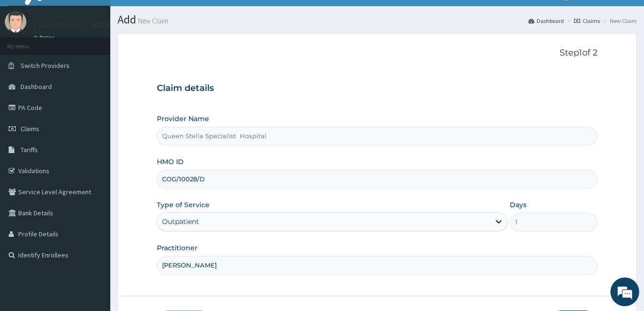  What do you see at coordinates (15, 22) in the screenshot?
I see `img: User Image` at bounding box center [15, 22].